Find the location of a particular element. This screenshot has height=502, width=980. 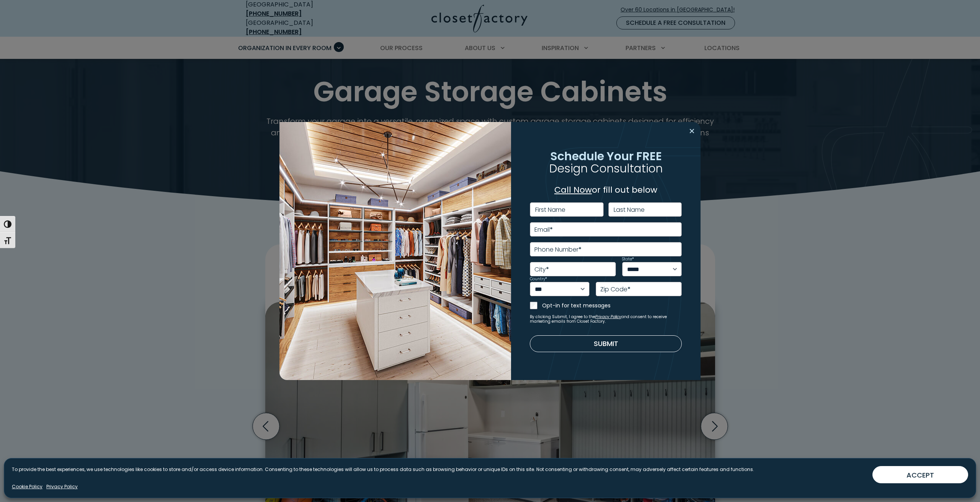

label: Last Name is located at coordinates (629, 210).